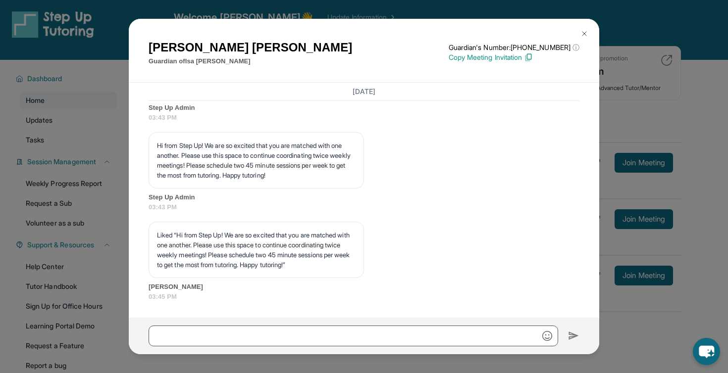  What do you see at coordinates (706, 352) in the screenshot?
I see `button: chat-button` at bounding box center [706, 352].